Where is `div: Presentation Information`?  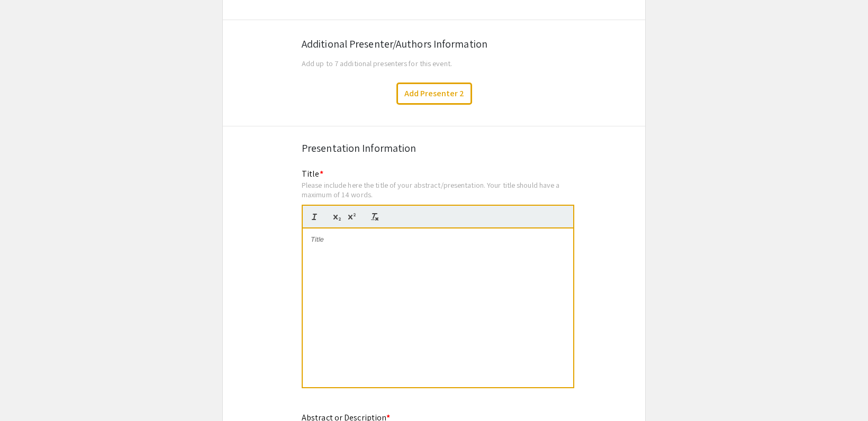
div: Presentation Information is located at coordinates (434, 148).